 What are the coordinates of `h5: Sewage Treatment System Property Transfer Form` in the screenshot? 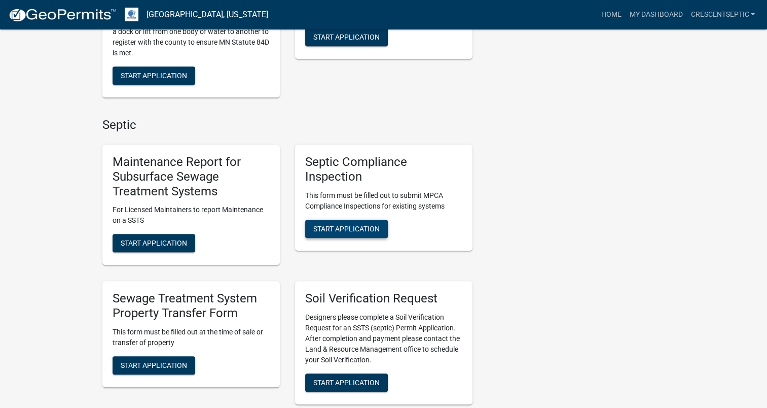 It's located at (191, 306).